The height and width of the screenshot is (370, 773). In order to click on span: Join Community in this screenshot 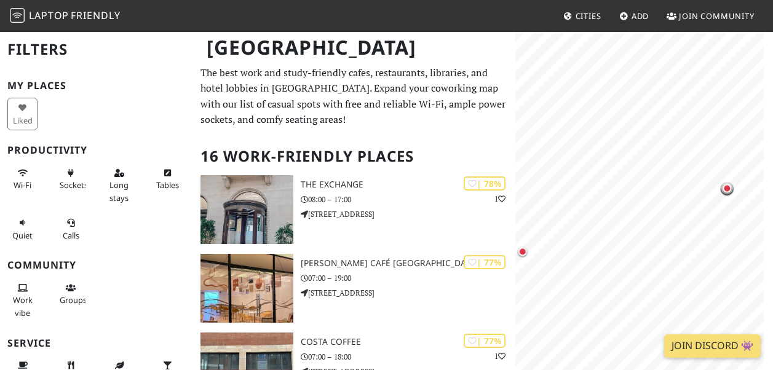, I will do `click(716, 16)`.